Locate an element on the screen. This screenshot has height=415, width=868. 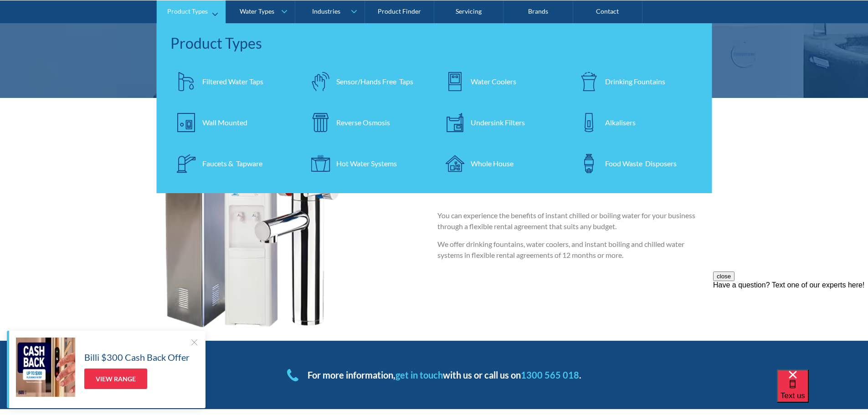
a: Hot Water Systems is located at coordinates (367, 163).